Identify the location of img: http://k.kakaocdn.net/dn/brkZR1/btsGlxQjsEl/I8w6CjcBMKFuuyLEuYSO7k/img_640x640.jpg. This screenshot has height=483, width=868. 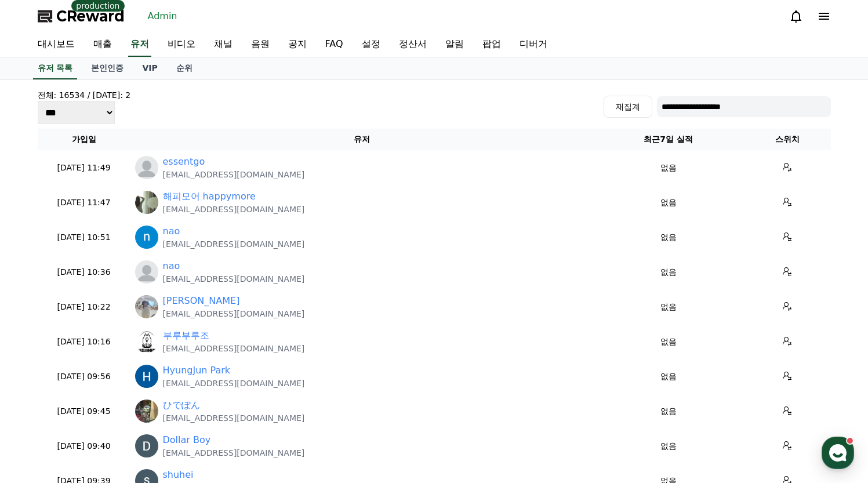
(147, 341).